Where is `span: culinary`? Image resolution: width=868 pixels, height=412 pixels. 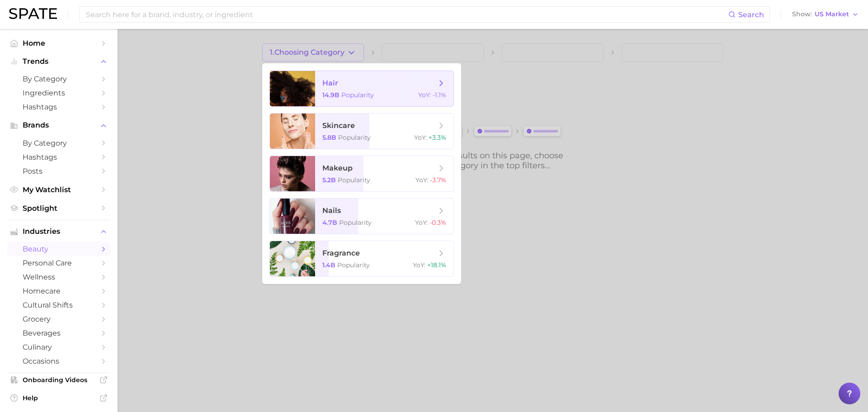 span: culinary is located at coordinates (59, 347).